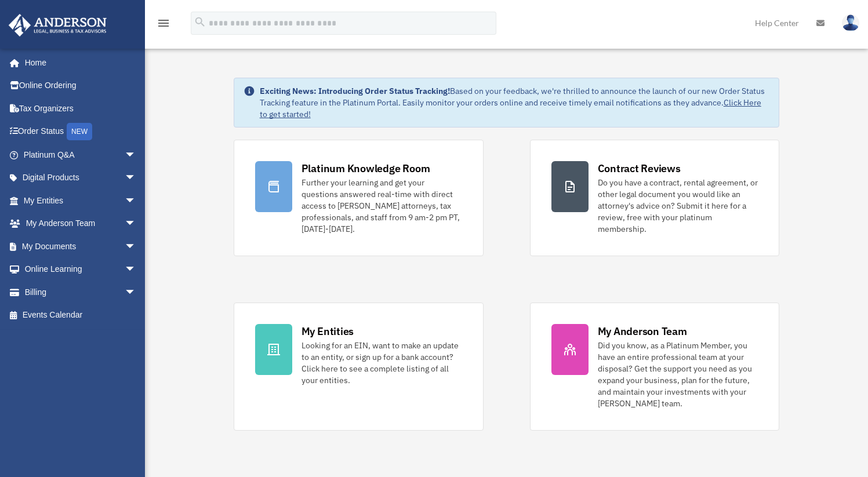  I want to click on img: User Pic, so click(851, 22).